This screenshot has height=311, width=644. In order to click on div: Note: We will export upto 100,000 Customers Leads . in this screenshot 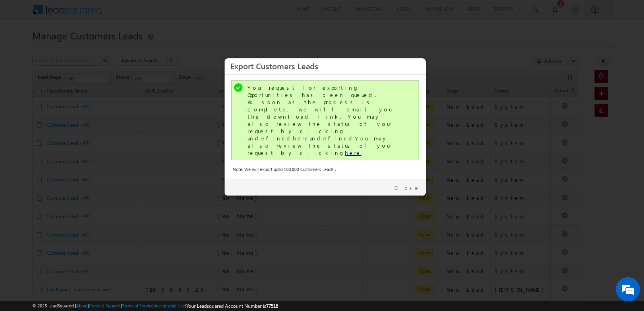, I will do `click(325, 169)`.